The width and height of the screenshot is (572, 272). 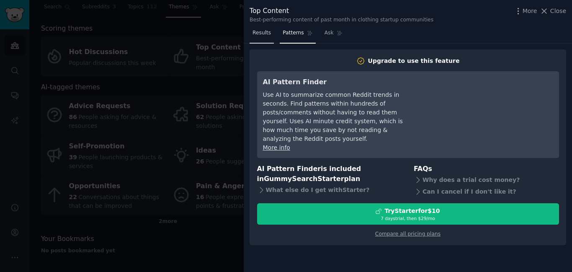 I want to click on div: Top Content, so click(x=341, y=11).